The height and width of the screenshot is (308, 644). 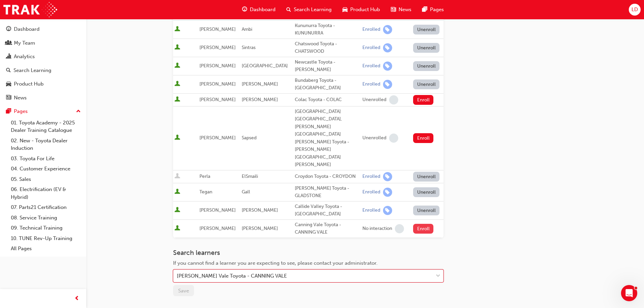 I want to click on span: LD, so click(x=635, y=9).